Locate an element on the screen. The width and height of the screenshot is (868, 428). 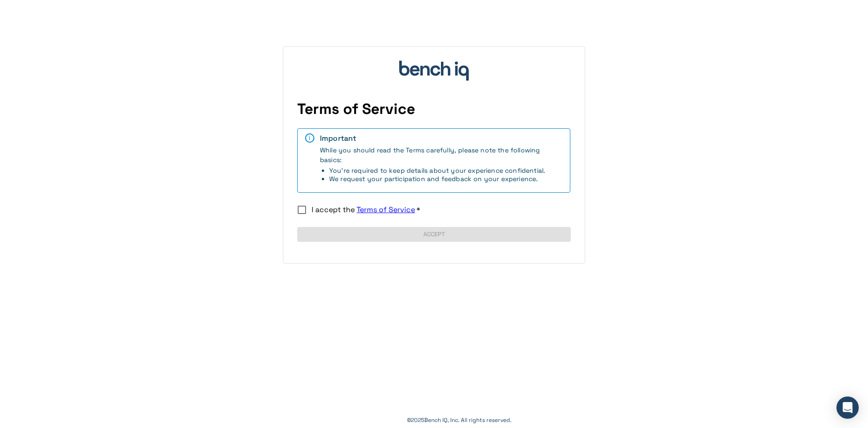
div: Important is located at coordinates (441, 138).